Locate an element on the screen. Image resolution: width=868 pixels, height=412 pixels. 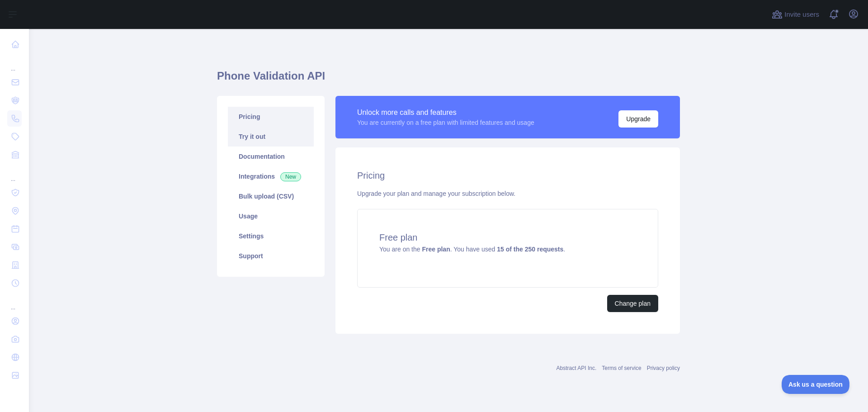
button: Invite users is located at coordinates (796, 15).